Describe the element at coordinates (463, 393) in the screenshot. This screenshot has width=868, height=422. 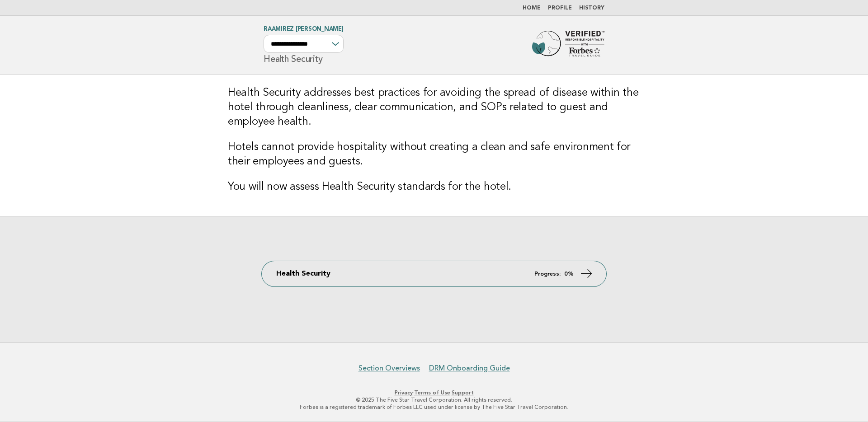
I see `a: Support` at that location.